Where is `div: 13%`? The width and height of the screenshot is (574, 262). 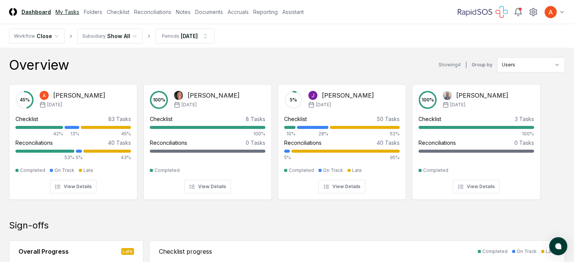
div: 13% is located at coordinates (72, 134).